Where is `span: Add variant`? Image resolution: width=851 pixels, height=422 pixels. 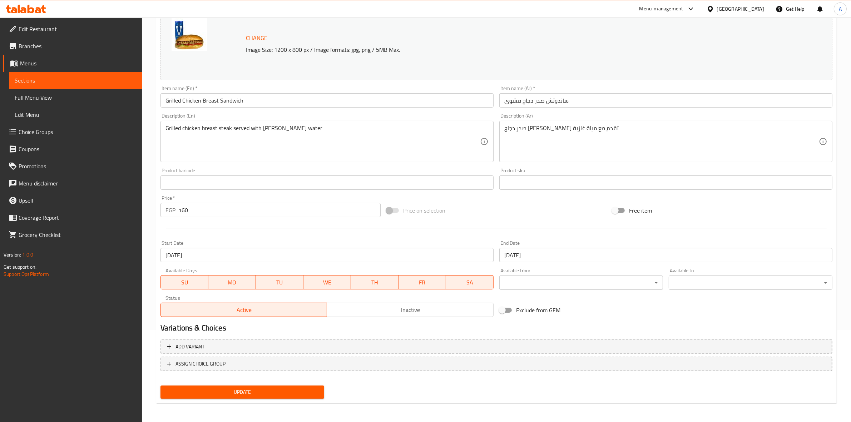
span: Add variant is located at coordinates (190, 347).